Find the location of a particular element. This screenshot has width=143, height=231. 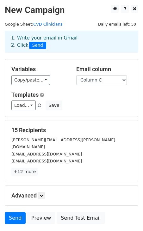

h2: New Campaign is located at coordinates (72, 10).